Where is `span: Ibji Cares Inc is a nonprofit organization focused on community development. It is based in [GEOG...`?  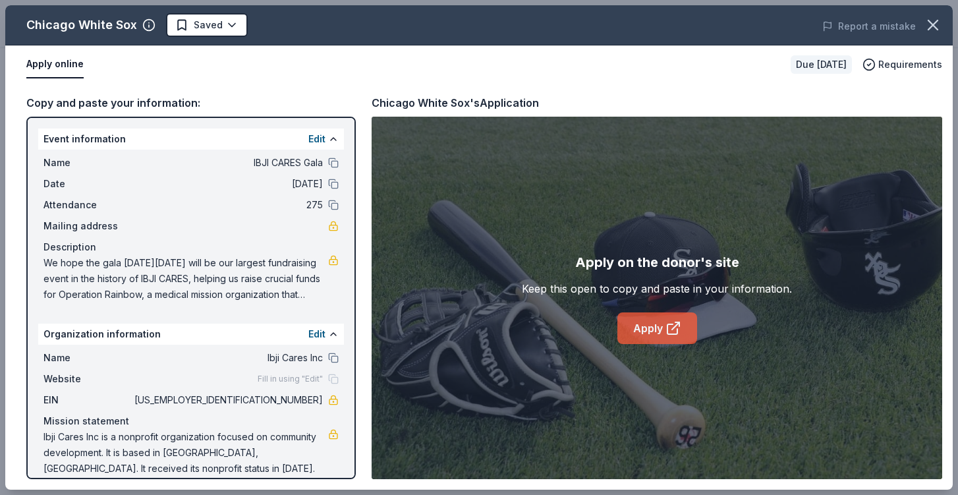
span: Ibji Cares Inc is a nonprofit organization focused on community development. It is based in [GEOG... is located at coordinates (186, 453).